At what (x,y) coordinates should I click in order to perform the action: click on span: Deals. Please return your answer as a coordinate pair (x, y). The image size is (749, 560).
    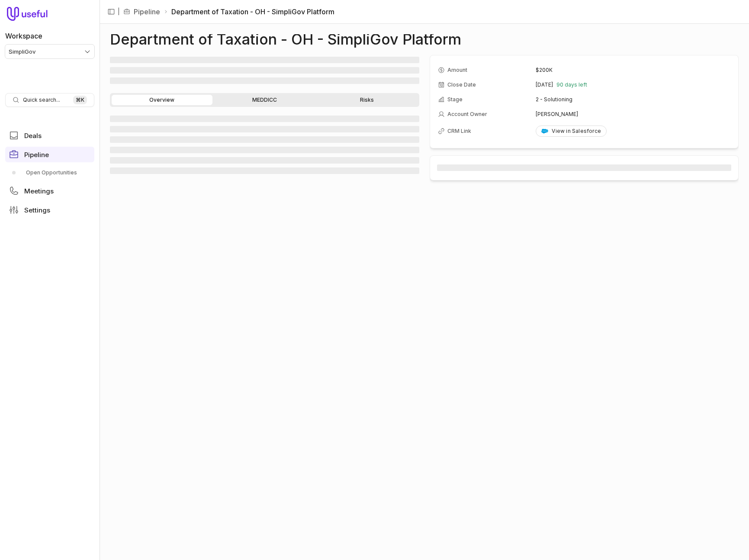
    Looking at the image, I should click on (33, 136).